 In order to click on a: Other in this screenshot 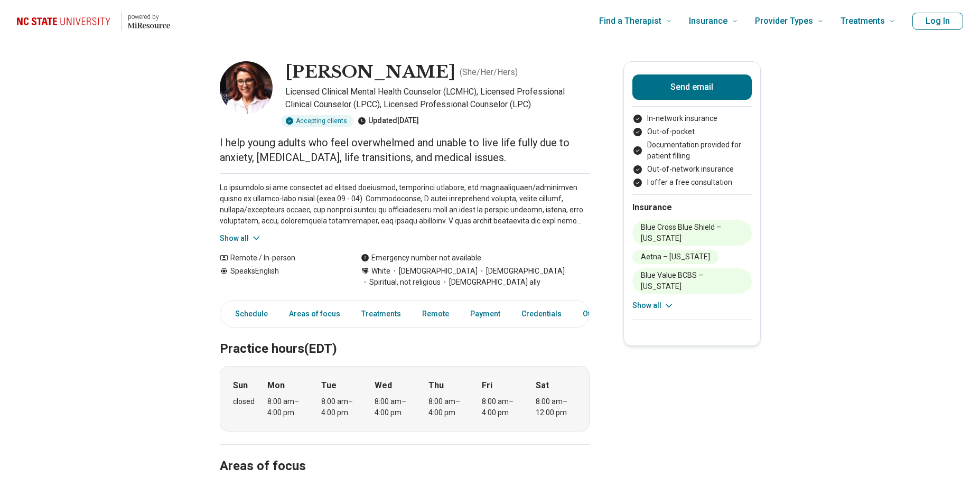, I will do `click(595, 314)`.